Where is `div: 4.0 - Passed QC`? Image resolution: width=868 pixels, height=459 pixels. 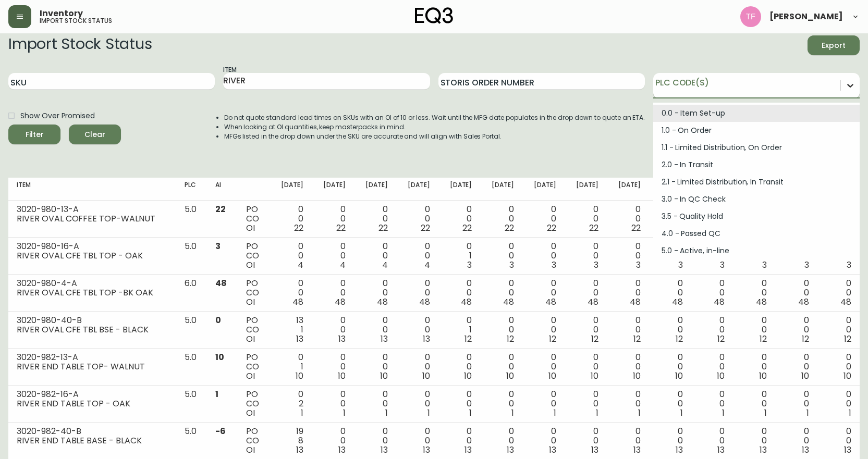 div: 4.0 - Passed QC is located at coordinates (756, 234).